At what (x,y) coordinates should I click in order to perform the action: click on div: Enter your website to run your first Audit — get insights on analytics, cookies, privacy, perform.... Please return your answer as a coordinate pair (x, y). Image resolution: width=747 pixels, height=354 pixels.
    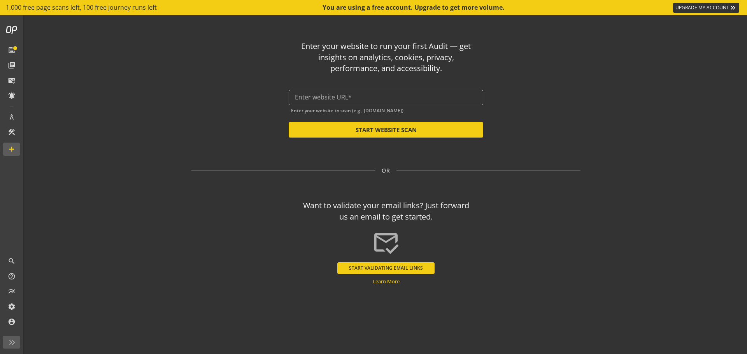
    Looking at the image, I should click on (386, 58).